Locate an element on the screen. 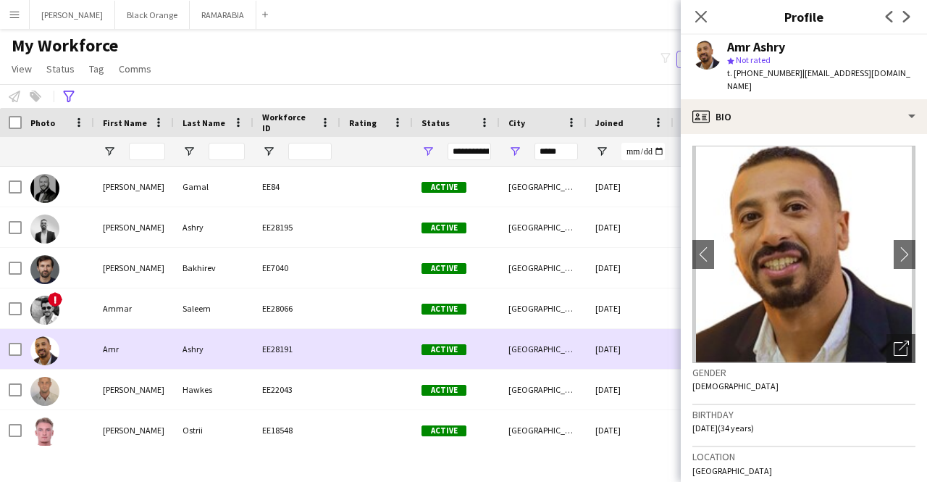  button: RAMARABIA is located at coordinates (223, 14).